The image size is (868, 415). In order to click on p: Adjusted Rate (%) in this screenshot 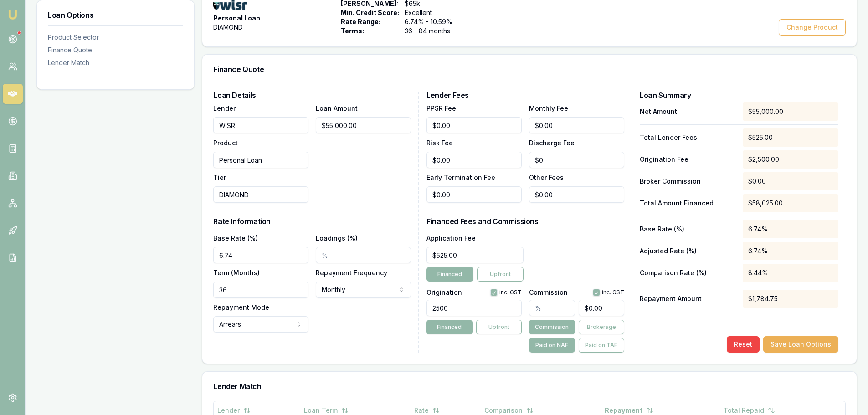, I will do `click(687, 251)`.